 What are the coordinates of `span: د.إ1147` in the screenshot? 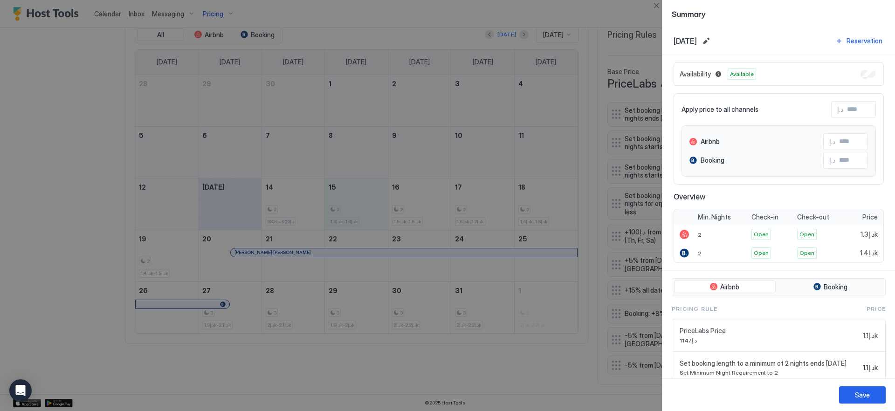 It's located at (769, 340).